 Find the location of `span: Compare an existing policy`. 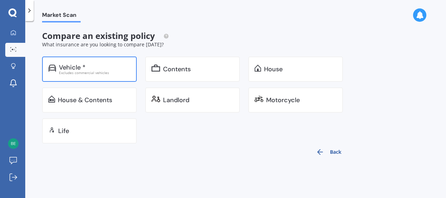

span: Compare an existing policy is located at coordinates (106, 35).